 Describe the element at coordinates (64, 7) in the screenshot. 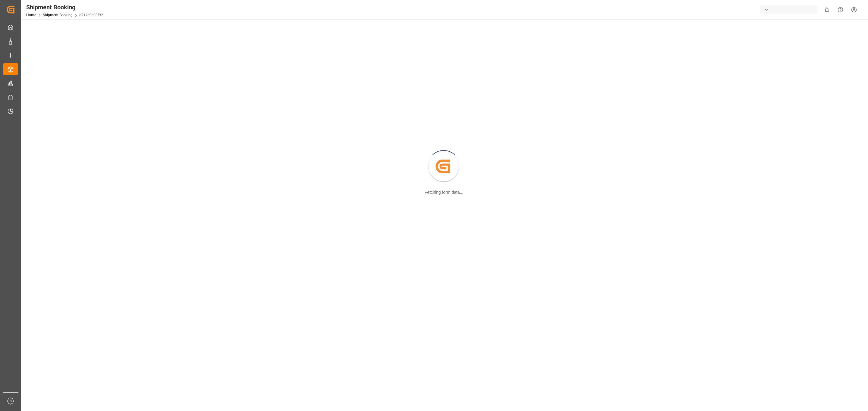

I see `div: Shipment Booking` at that location.